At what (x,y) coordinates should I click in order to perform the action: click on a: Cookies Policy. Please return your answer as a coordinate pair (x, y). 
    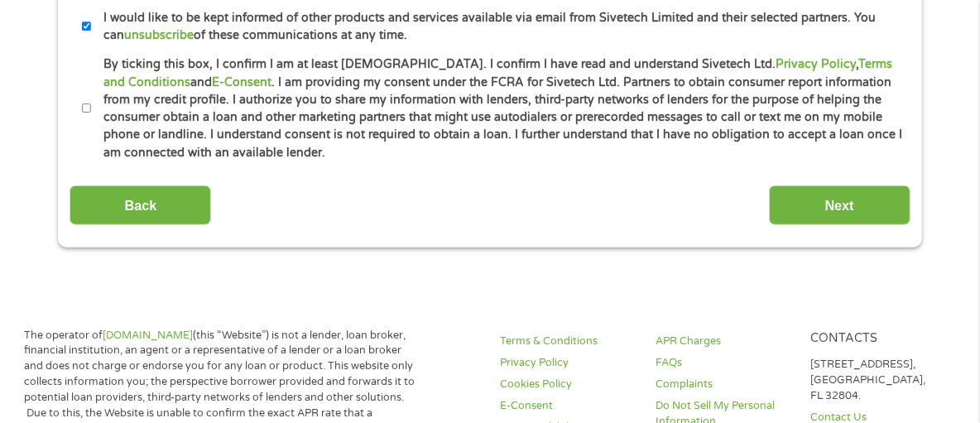
    Looking at the image, I should click on (567, 385).